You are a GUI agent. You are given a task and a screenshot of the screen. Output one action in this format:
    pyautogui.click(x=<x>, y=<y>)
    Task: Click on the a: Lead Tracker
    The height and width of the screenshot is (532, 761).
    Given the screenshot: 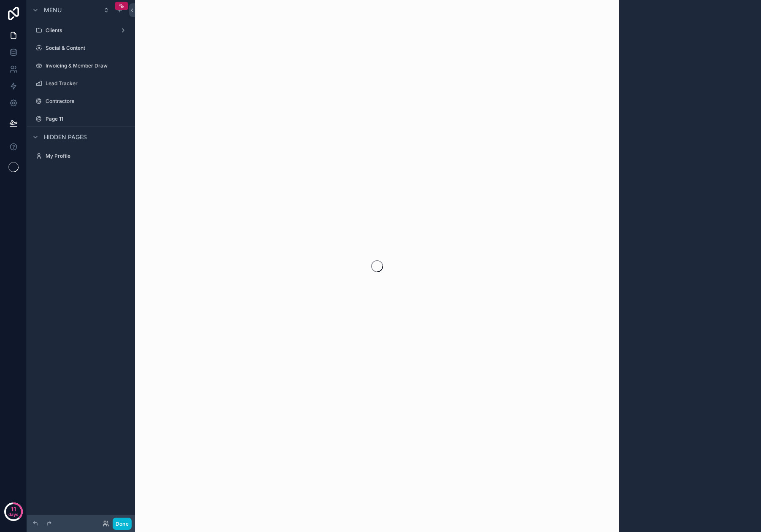 What is the action you would take?
    pyautogui.click(x=81, y=84)
    